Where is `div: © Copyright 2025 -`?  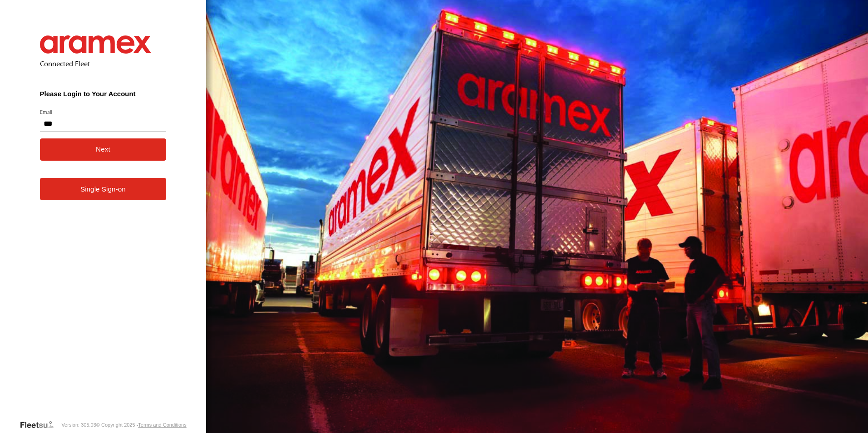
div: © Copyright 2025 - is located at coordinates (141, 425).